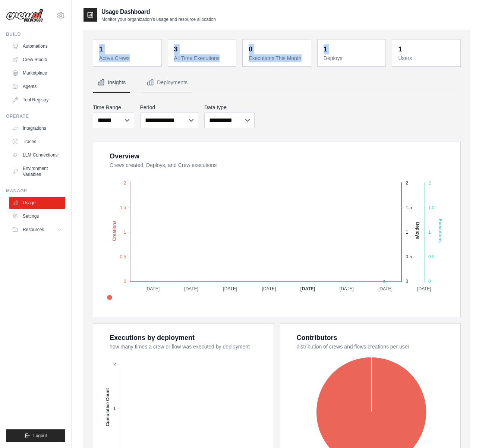 Image resolution: width=482 pixels, height=448 pixels. What do you see at coordinates (37, 216) in the screenshot?
I see `a: Settings` at bounding box center [37, 216].